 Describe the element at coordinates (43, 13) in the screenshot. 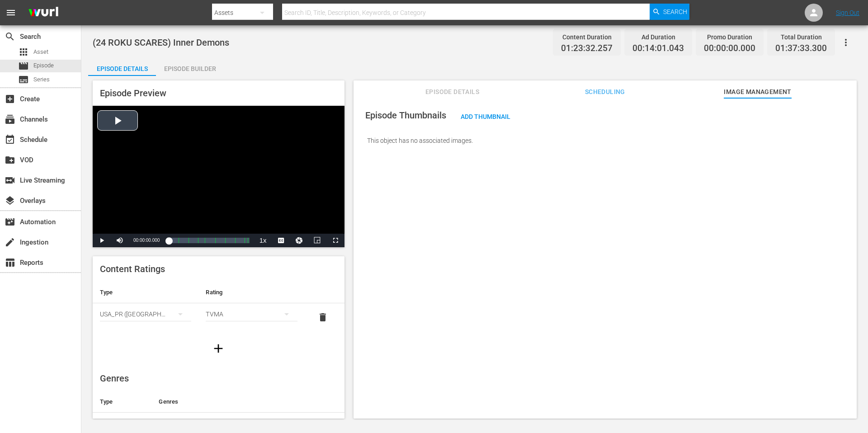

I see `img: ans4CAIJ8jUAAAAAAAAAAAAAAAAAAAAAAAAgQb4GAAAAAAAAAAAAAAAAAAAAAAAAJMjXAAAAAAAAAAAAAAAAAAAAAAAAgAT5G...` at that location.